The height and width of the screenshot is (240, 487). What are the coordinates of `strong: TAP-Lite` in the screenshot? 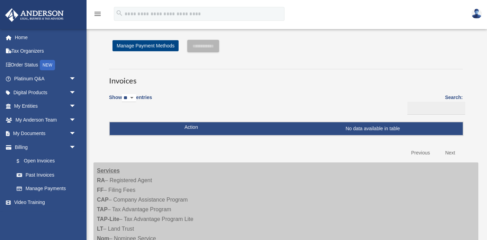 It's located at (108, 219).